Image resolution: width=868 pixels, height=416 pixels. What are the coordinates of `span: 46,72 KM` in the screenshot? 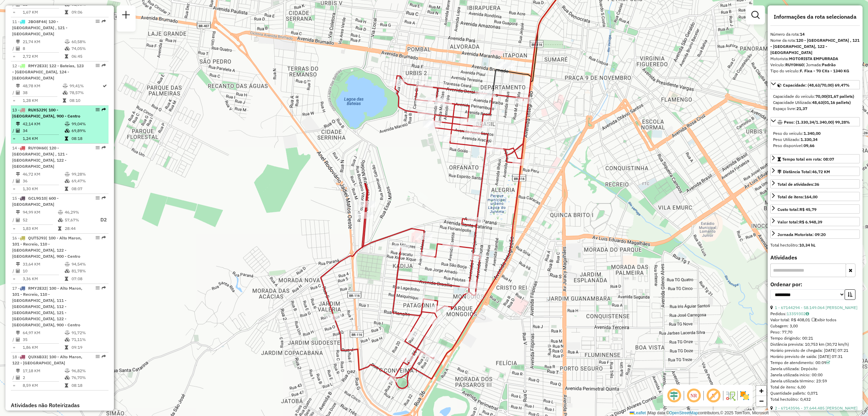 It's located at (821, 172).